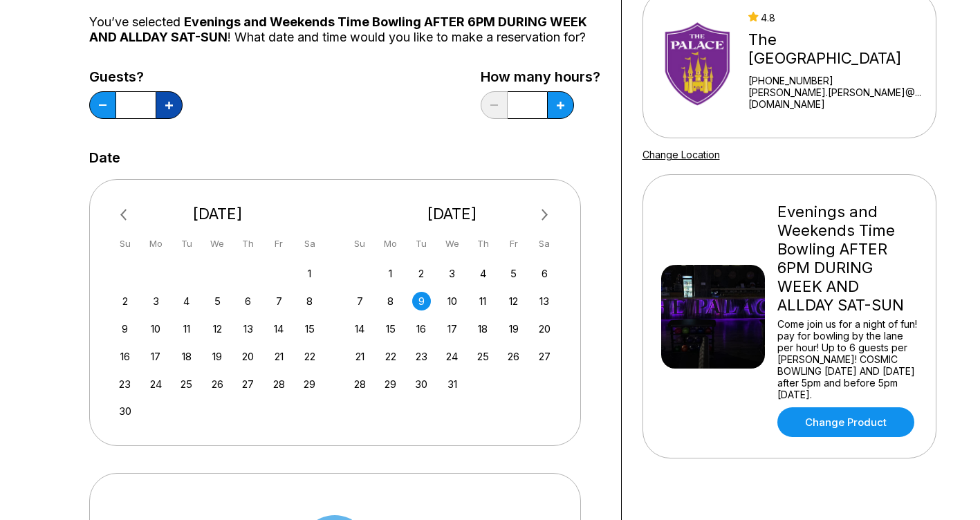 The image size is (980, 520). What do you see at coordinates (421, 273) in the screenshot?
I see `div: Choose Tuesday, December 2nd, 2025` at bounding box center [421, 273].